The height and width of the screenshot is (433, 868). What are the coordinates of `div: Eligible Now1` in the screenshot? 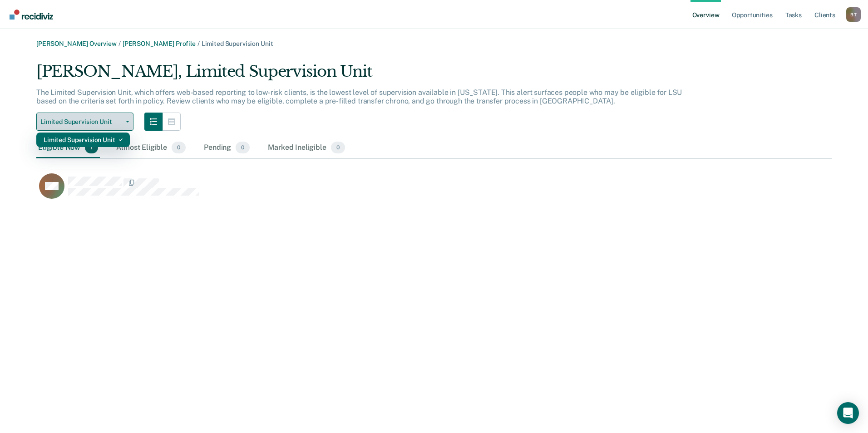 It's located at (68, 148).